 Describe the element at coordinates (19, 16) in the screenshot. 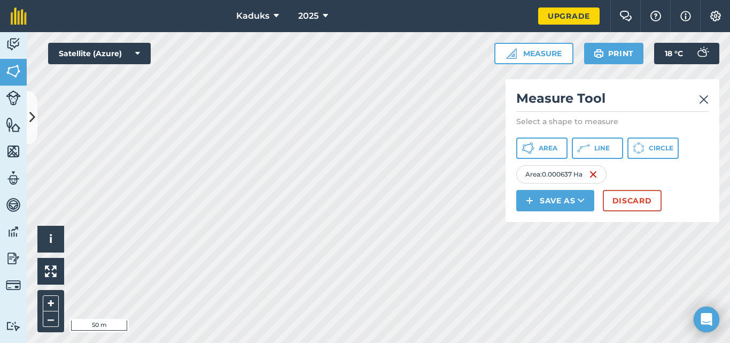

I see `img: fieldmargin Logo` at that location.